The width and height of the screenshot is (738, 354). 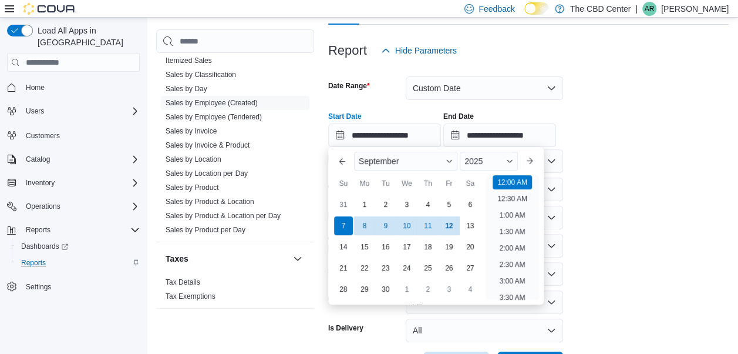 What do you see at coordinates (344, 204) in the screenshot?
I see `div: day-31` at bounding box center [344, 204].